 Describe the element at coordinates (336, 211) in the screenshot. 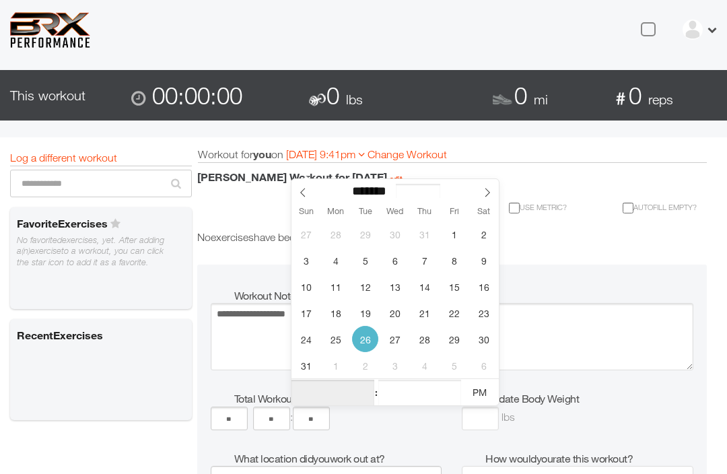

I see `span: Mon` at that location.